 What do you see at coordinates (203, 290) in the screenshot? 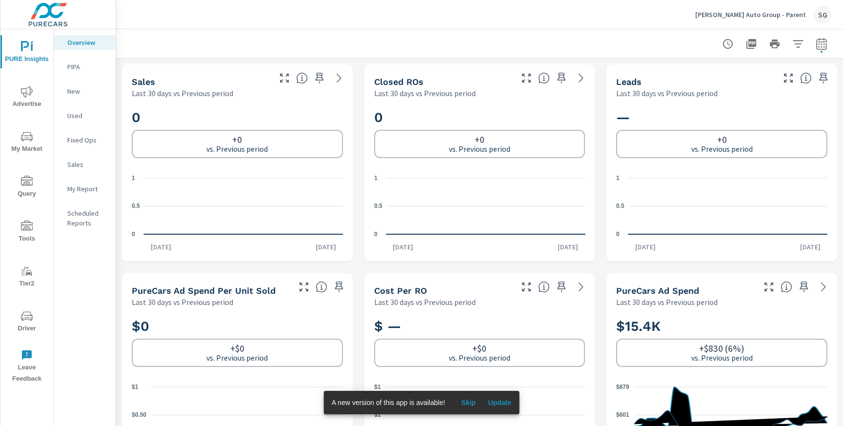
I see `h5: PureCars Ad Spend Per Unit Sold` at bounding box center [203, 290].